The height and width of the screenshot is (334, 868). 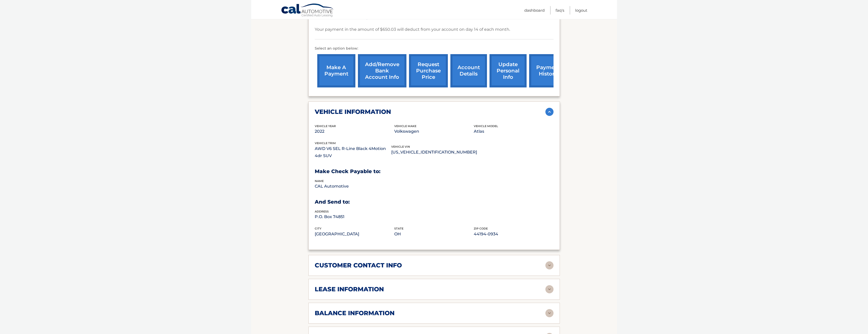 I want to click on p: Your payment in the amount of $650.03 will deduct from your account on day 14 of each month., so click(x=412, y=29).